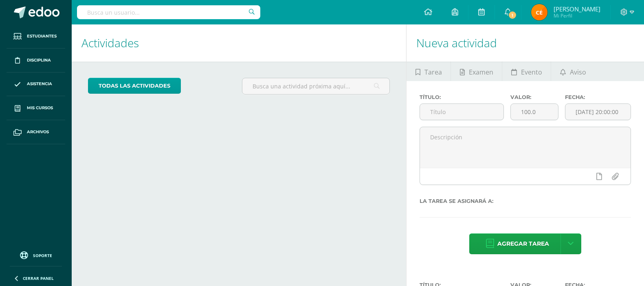 The width and height of the screenshot is (644, 286). I want to click on span: Mi Perfil, so click(576, 16).